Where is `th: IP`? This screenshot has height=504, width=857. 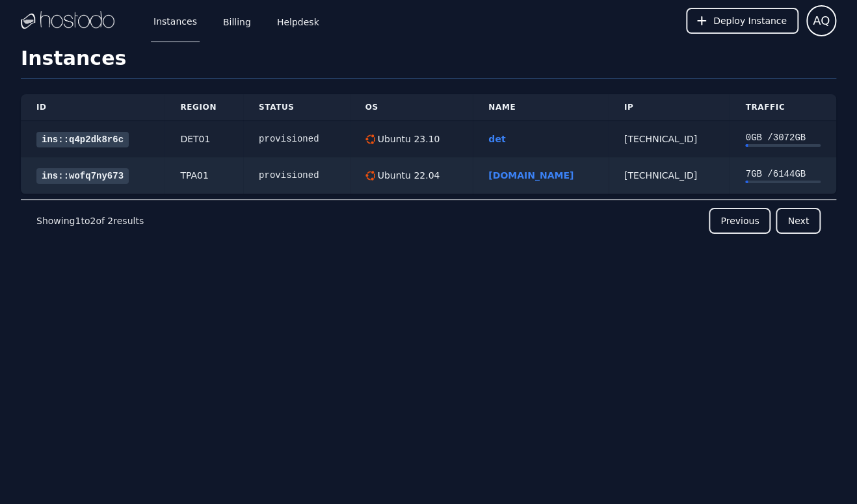
th: IP is located at coordinates (669, 108).